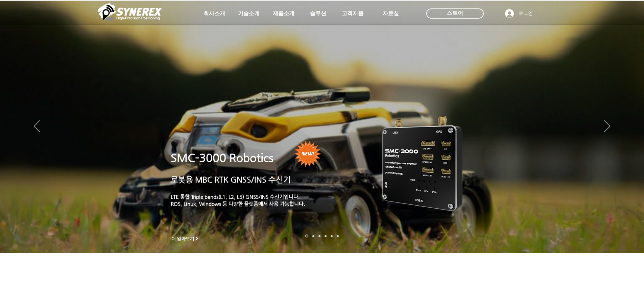 The width and height of the screenshot is (644, 308). Describe the element at coordinates (222, 158) in the screenshot. I see `a: SMC-3000 Robotics` at that location.